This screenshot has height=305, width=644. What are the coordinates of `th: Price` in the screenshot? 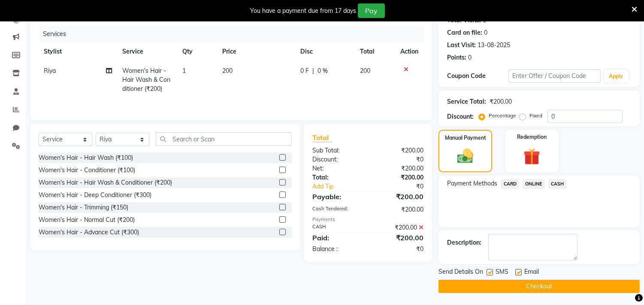 It's located at (256, 51).